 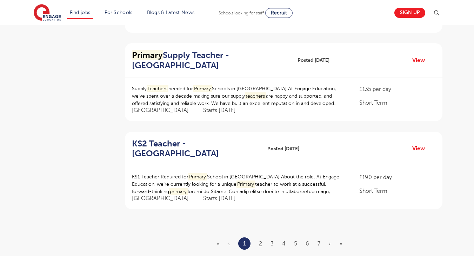 What do you see at coordinates (284, 243) in the screenshot?
I see `a: 4` at bounding box center [284, 243].